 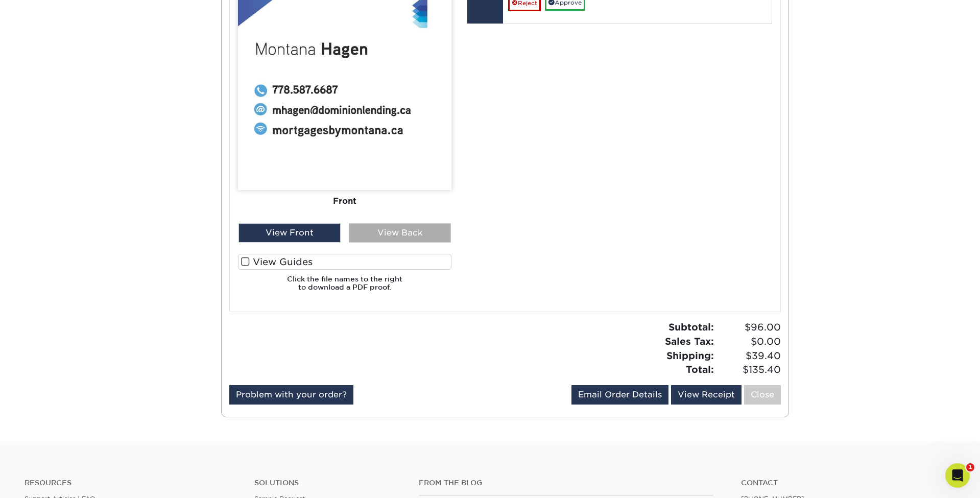 I want to click on div: Front, so click(x=345, y=202).